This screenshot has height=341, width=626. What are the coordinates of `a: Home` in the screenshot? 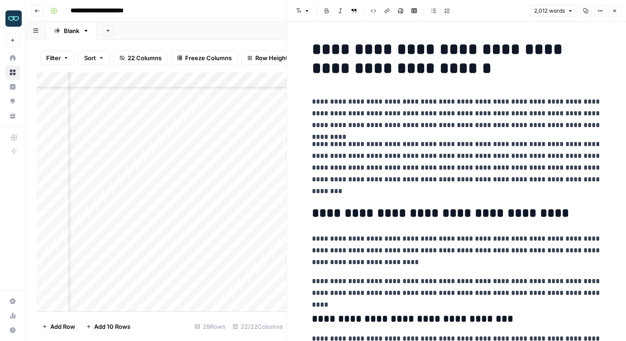 It's located at (13, 58).